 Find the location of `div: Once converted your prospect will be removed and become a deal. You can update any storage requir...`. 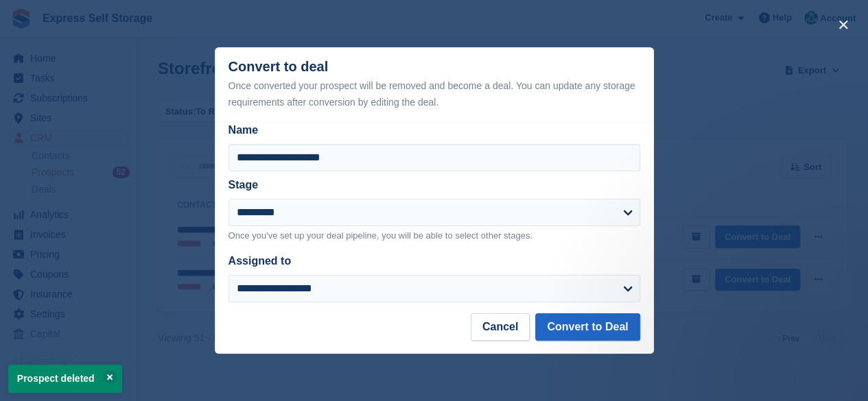

div: Once converted your prospect will be removed and become a deal. You can update any storage requir... is located at coordinates (434, 94).